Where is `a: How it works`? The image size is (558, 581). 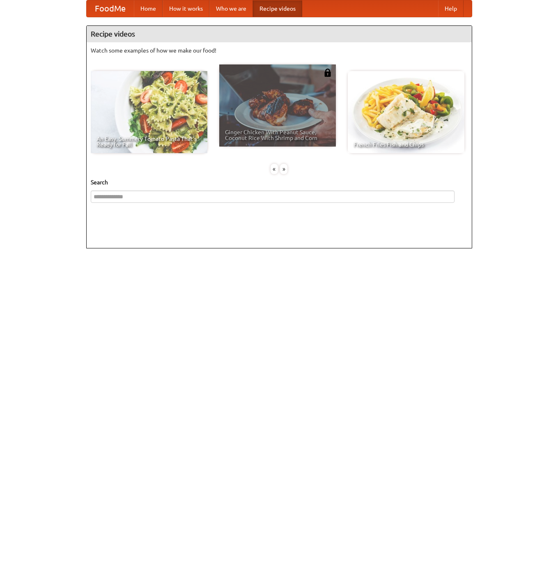 a: How it works is located at coordinates (186, 9).